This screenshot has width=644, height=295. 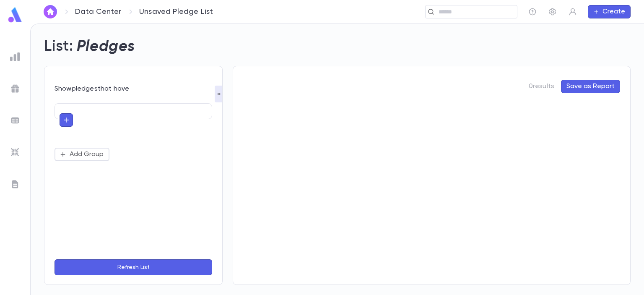 What do you see at coordinates (15, 152) in the screenshot?
I see `img: imports_grey.530a8a0e642e233f2baf0ef88e8c9fcb.svg` at bounding box center [15, 152].